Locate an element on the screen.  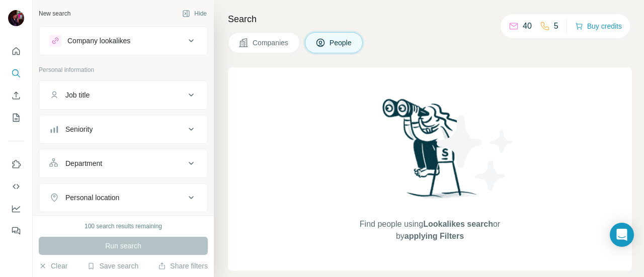
button: Clear is located at coordinates (53, 266).